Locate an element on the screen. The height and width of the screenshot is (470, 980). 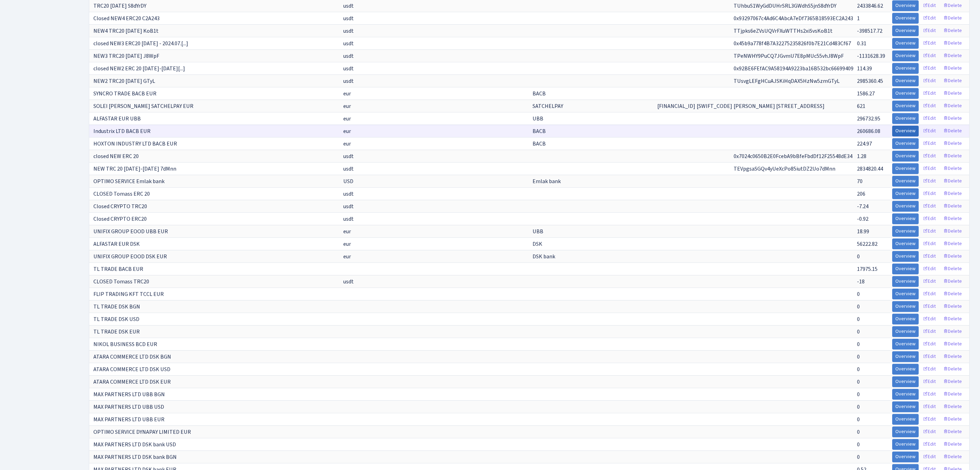
span: TUhbuS1WyGdDUHrSRL3GWdhS5jnS8dYrDY is located at coordinates (785, 6).